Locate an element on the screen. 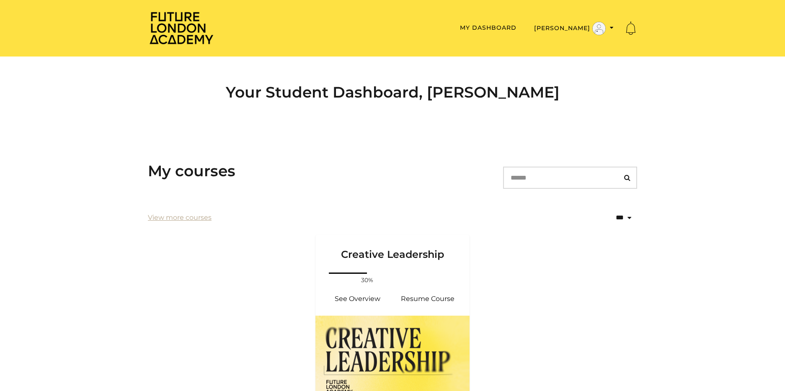 This screenshot has width=785, height=391. h3: Creative Leadership is located at coordinates (393, 248).